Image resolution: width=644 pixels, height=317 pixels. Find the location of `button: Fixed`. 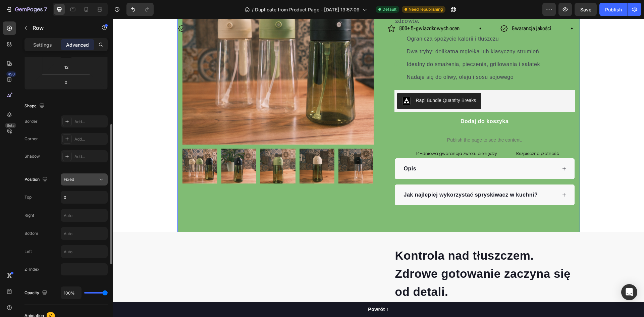

button: Fixed is located at coordinates (84, 180).